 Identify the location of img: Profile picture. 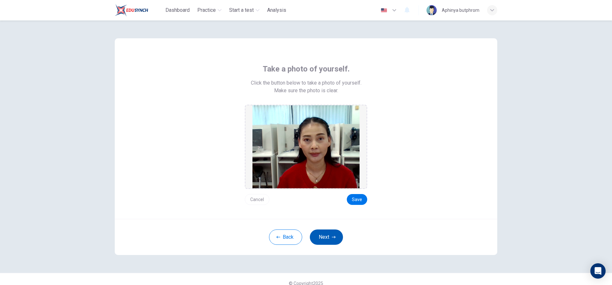
(432, 10).